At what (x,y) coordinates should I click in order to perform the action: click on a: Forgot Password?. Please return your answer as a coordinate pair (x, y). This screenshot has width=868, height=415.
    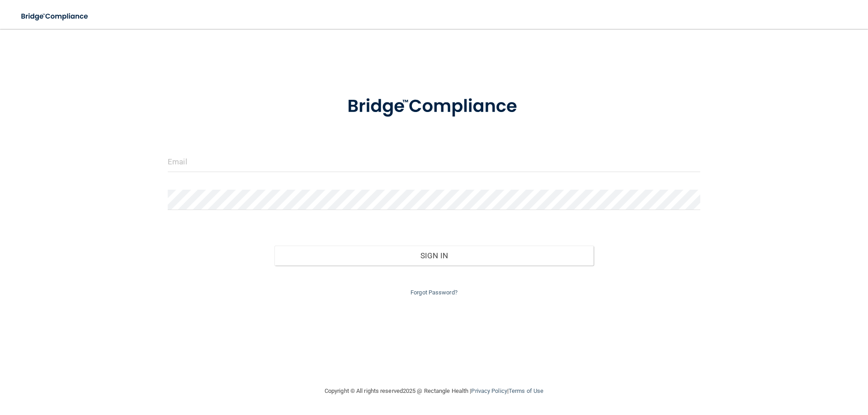
    Looking at the image, I should click on (434, 292).